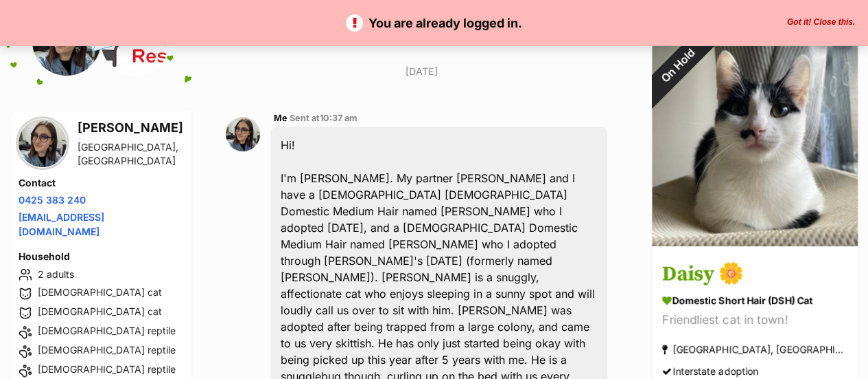 This screenshot has width=868, height=379. I want to click on div: Domestic Short Hair (DSH) Cat, so click(755, 300).